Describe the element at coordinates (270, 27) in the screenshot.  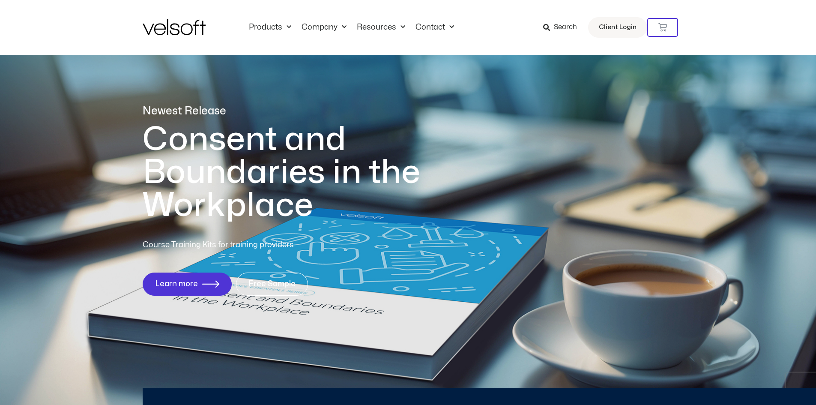
I see `a: ProductsMenu Toggle` at that location.